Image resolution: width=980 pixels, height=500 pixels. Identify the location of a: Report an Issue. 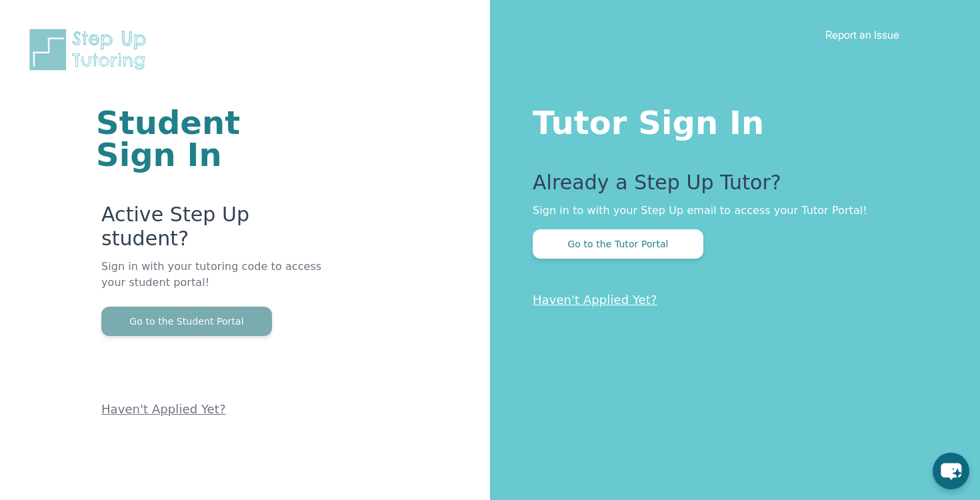
(862, 35).